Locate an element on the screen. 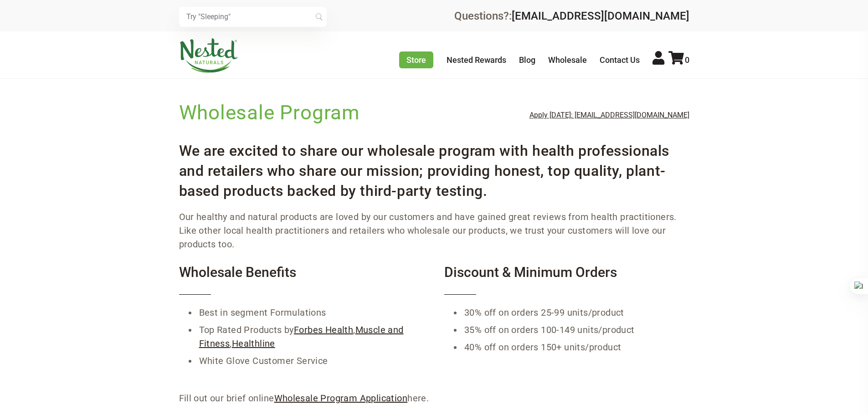 This screenshot has width=868, height=415. li: White Glove Customer Service is located at coordinates (311, 361).